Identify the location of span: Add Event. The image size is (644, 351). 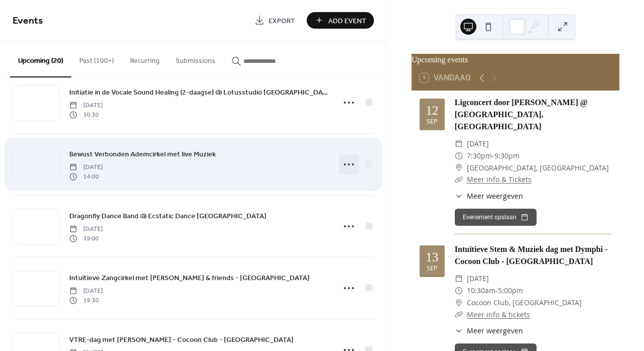
(347, 21).